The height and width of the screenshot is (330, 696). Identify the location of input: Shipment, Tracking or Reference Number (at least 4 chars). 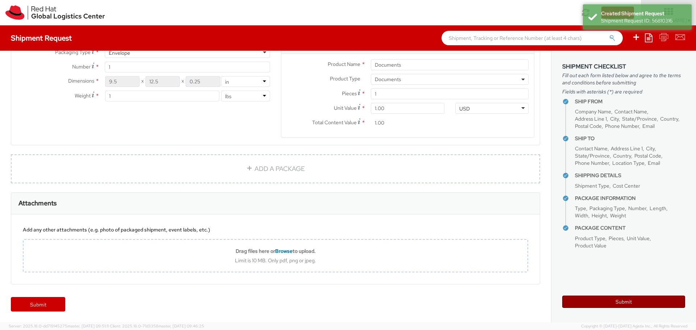
(532, 38).